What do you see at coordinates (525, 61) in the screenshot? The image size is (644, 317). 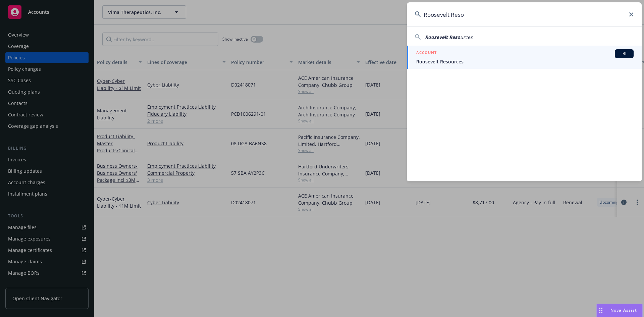 I see `span: Roosevelt Resources` at bounding box center [525, 61].